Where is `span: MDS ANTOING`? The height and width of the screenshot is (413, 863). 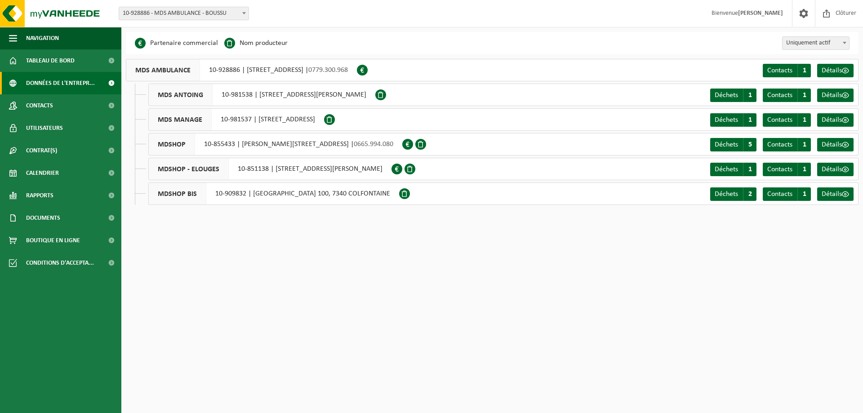 span: MDS ANTOING is located at coordinates (181, 95).